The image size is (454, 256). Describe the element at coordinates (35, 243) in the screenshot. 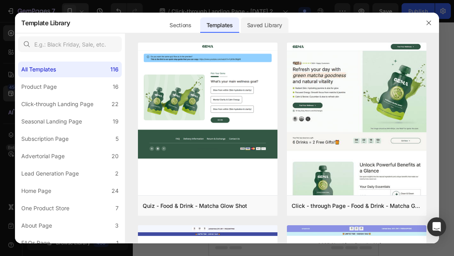

I see `div: FAQs Page` at that location.